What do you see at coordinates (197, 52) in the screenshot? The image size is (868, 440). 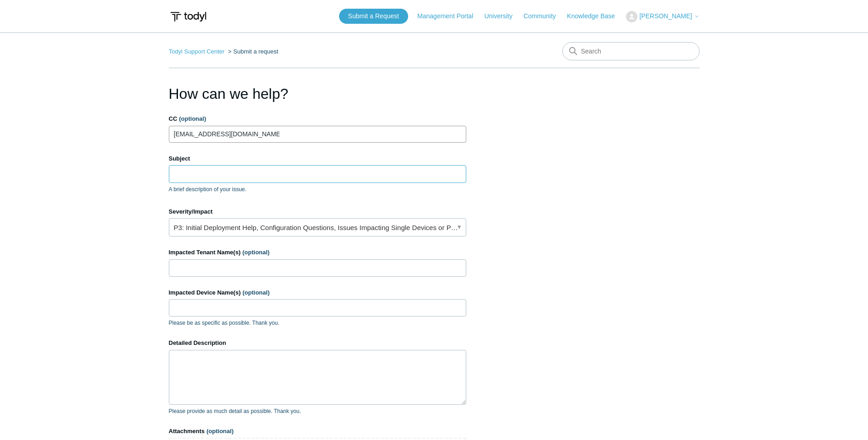 I see `a: Todyl Support Center` at bounding box center [197, 52].